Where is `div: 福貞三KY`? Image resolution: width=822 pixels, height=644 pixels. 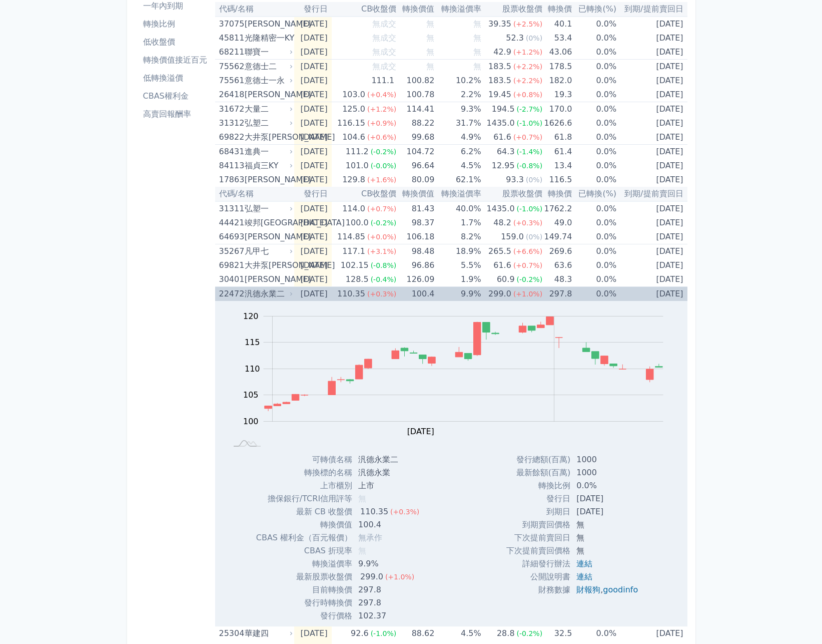
div: 福貞三KY is located at coordinates (268, 166).